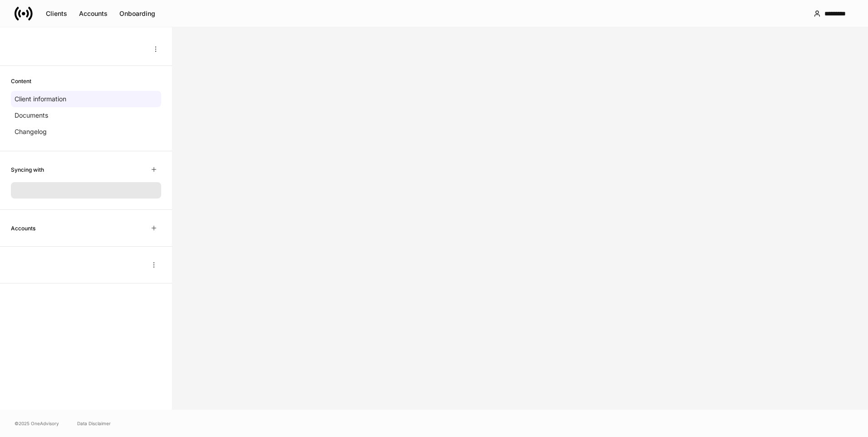 The image size is (868, 437). I want to click on p: Documents, so click(31, 115).